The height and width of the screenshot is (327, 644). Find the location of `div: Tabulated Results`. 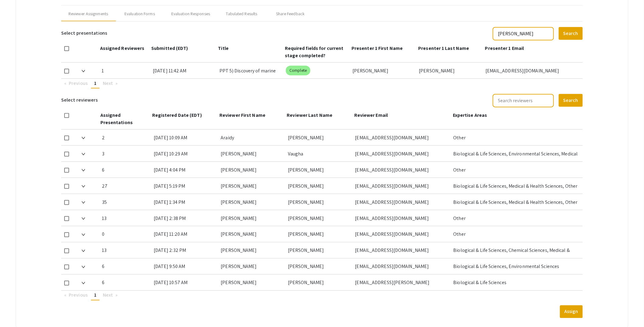

div: Tabulated Results is located at coordinates (242, 14).